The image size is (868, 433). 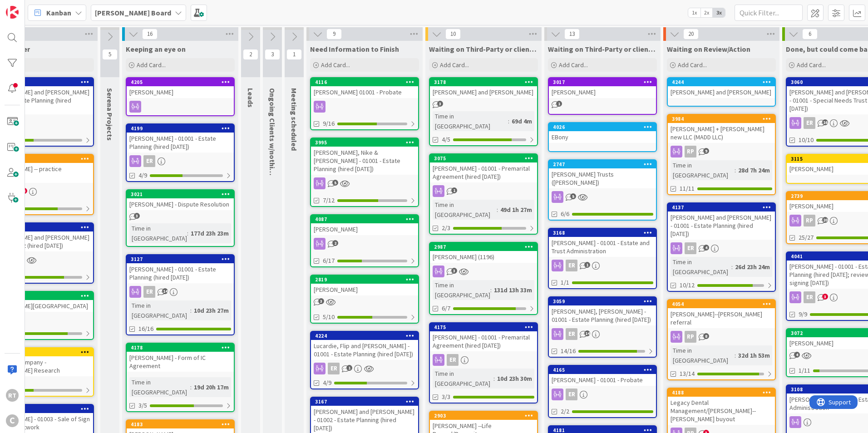 What do you see at coordinates (604, 164) in the screenshot?
I see `div: 2747` at bounding box center [604, 164].